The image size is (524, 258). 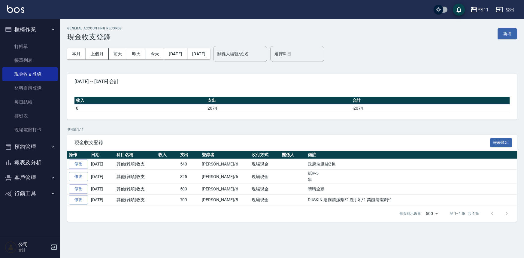 What do you see at coordinates (30, 60) in the screenshot?
I see `a: 帳單列表` at bounding box center [30, 60].